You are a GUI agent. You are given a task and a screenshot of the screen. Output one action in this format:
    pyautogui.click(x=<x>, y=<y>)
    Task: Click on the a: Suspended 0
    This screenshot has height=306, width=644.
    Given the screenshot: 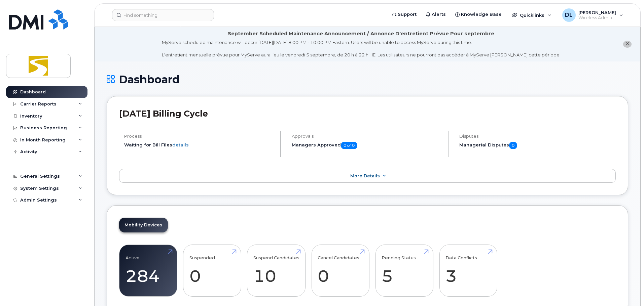 What is the action you would take?
    pyautogui.click(x=212, y=271)
    